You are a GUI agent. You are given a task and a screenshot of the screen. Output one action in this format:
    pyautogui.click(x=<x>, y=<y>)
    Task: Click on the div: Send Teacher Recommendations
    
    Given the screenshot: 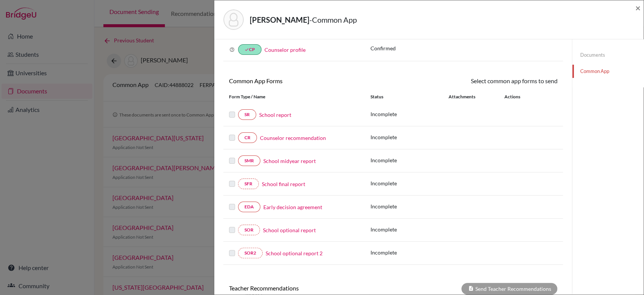 What is the action you would take?
    pyautogui.click(x=509, y=288)
    